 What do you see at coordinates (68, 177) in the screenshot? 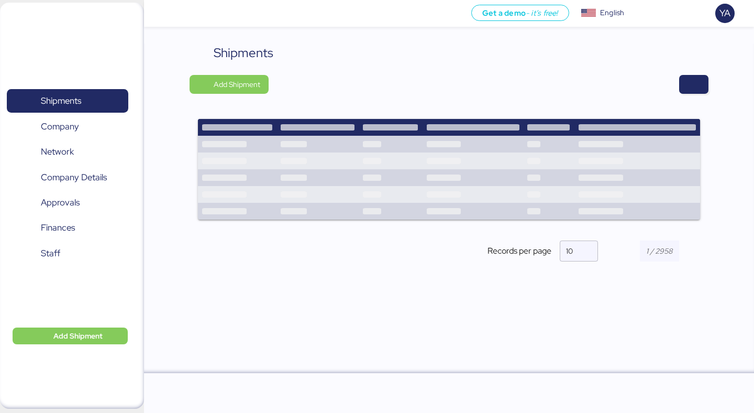
I see `a: Company Details` at bounding box center [68, 177].